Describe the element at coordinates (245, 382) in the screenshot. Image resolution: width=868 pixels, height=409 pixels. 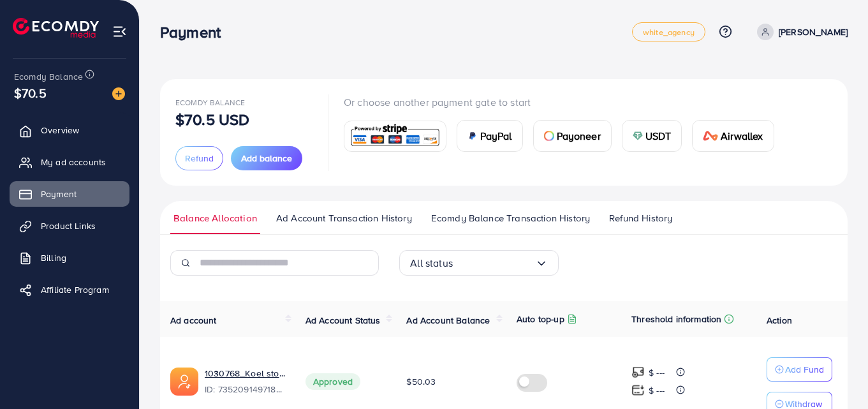
I see `div: <span class='underline'>1030768_Koel store_1711792217396</span></br>7352091497182806017` at that location.